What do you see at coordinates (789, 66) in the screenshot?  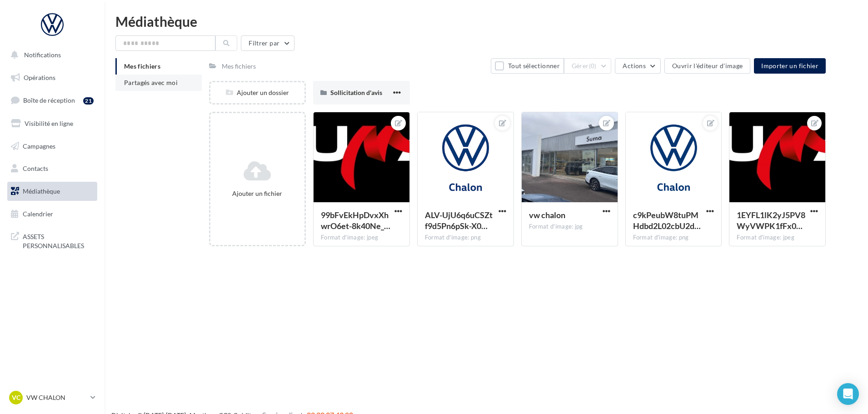 I see `button: Importer un fichier` at bounding box center [789, 66].